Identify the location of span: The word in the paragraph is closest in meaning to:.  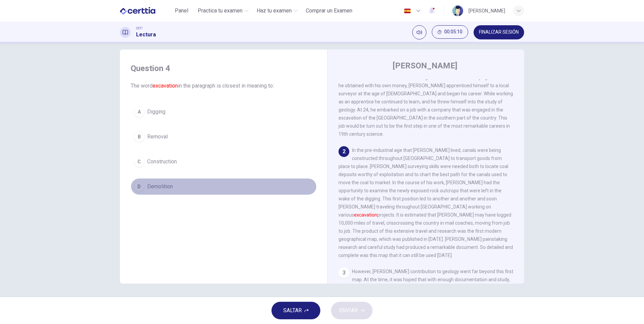
(224, 86).